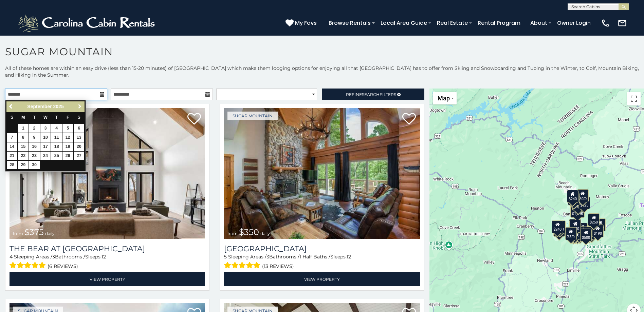 The image size is (644, 312). Describe the element at coordinates (404, 23) in the screenshot. I see `a: Local Area Guide` at that location.